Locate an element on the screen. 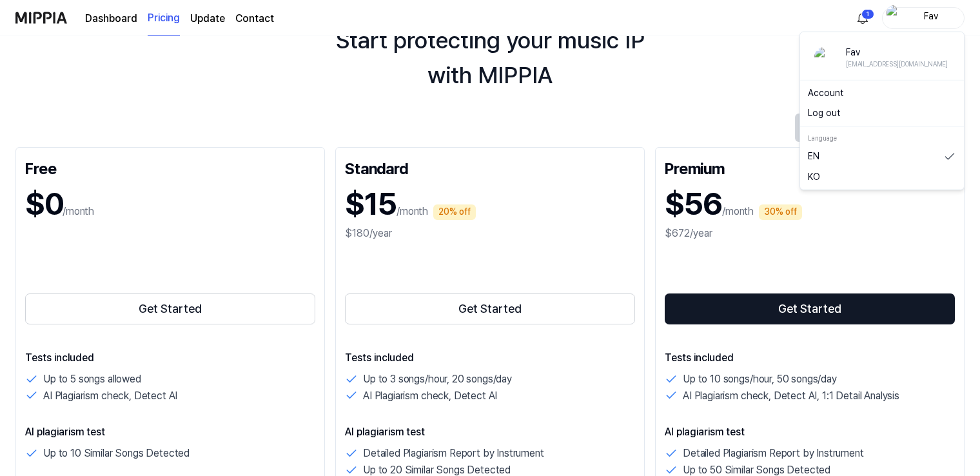 This screenshot has width=980, height=476. h1: $15 is located at coordinates (371, 204).